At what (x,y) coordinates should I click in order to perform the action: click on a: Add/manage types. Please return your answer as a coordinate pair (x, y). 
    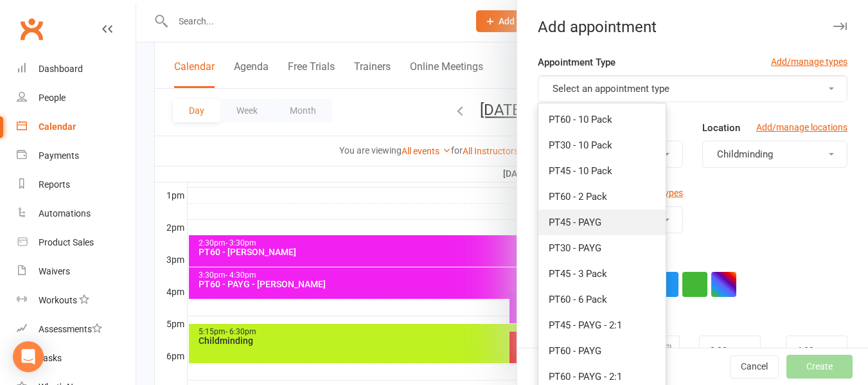
    Looking at the image, I should click on (808, 62).